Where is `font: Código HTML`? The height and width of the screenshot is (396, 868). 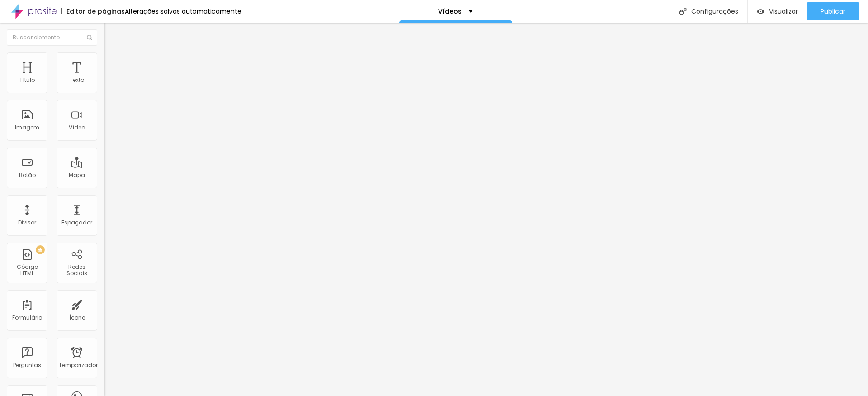
font: Código HTML is located at coordinates (28, 270).